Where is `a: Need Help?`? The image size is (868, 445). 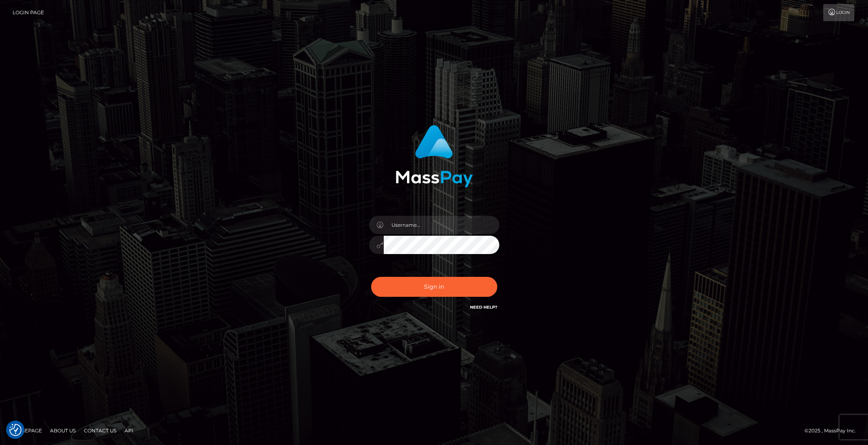
a: Need Help? is located at coordinates (484, 307).